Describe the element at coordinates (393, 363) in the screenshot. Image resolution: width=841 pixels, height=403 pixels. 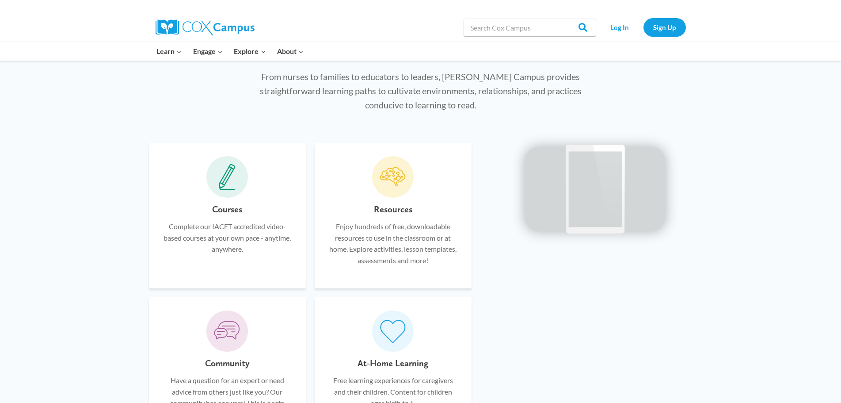
I see `h6: At-Home Learning` at that location.